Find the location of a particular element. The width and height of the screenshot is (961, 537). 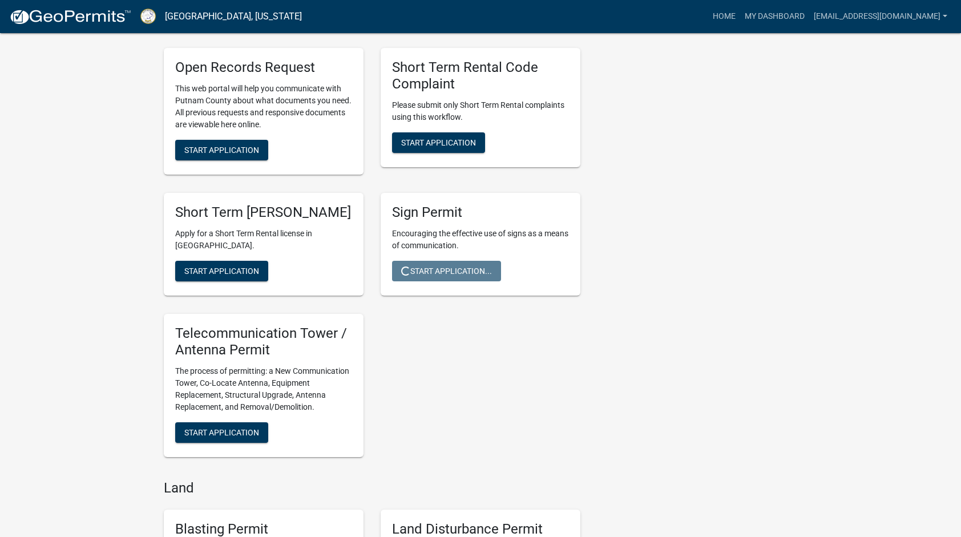

a: Home is located at coordinates (724, 17).